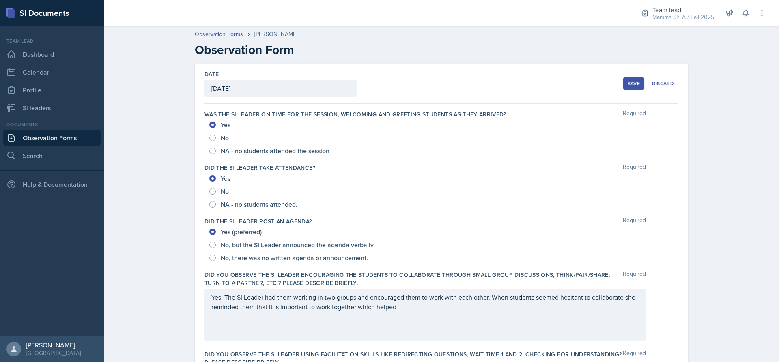 The height and width of the screenshot is (362, 779). I want to click on label: Did the SI Leader take attendance?, so click(260, 168).